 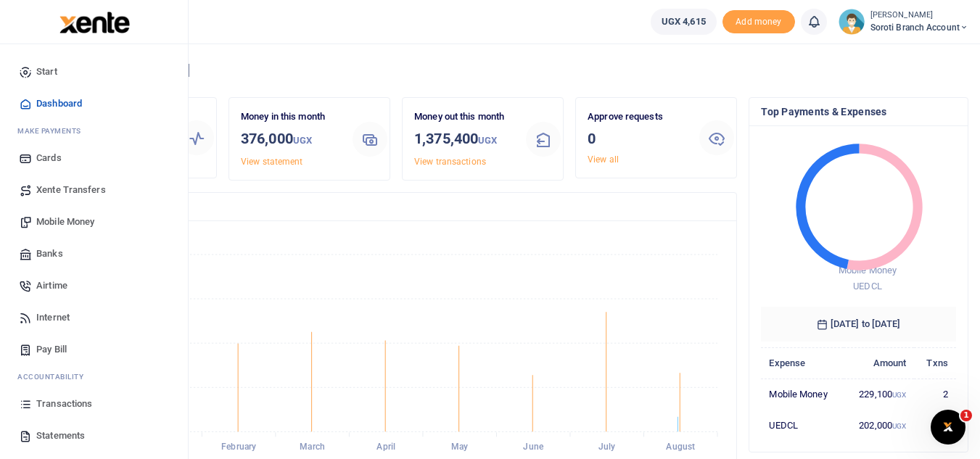 I want to click on h3: 1,375,400, so click(x=465, y=140).